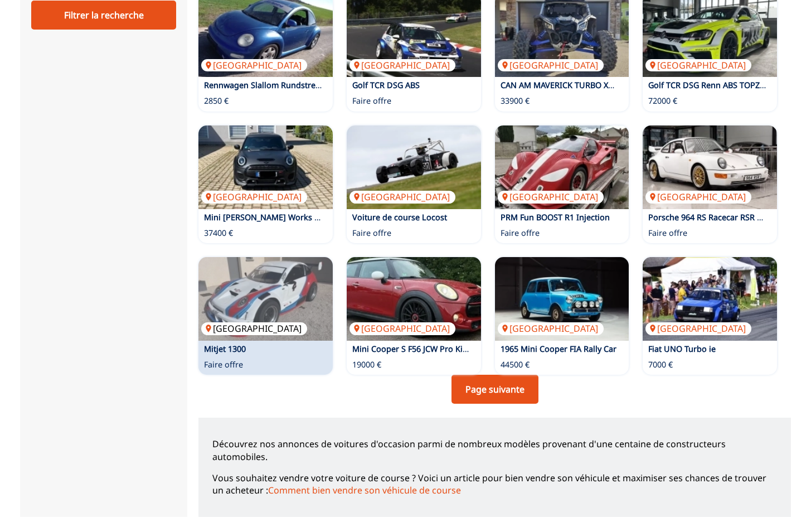  Describe the element at coordinates (495, 389) in the screenshot. I see `a: Page suivante` at that location.